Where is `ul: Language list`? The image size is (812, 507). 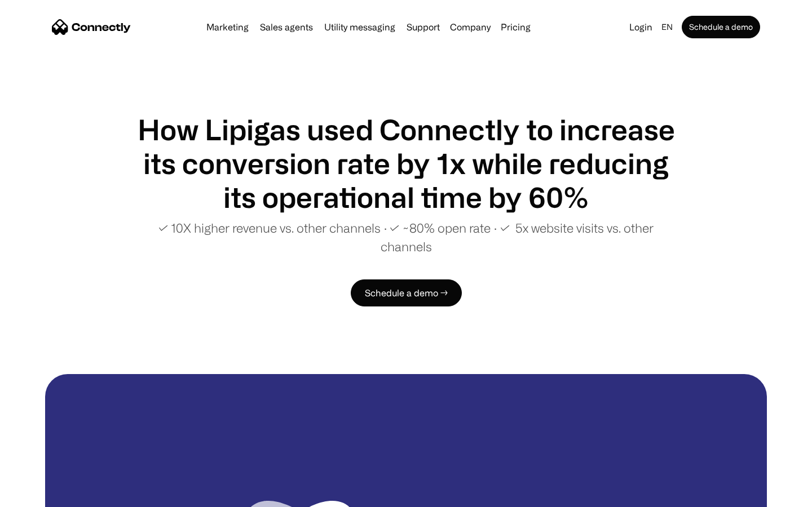
ul: Language list is located at coordinates (45, 495).